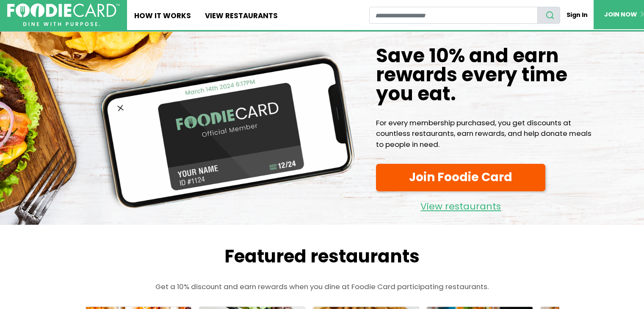 The height and width of the screenshot is (309, 644). Describe the element at coordinates (576, 15) in the screenshot. I see `a: Sign In` at that location.